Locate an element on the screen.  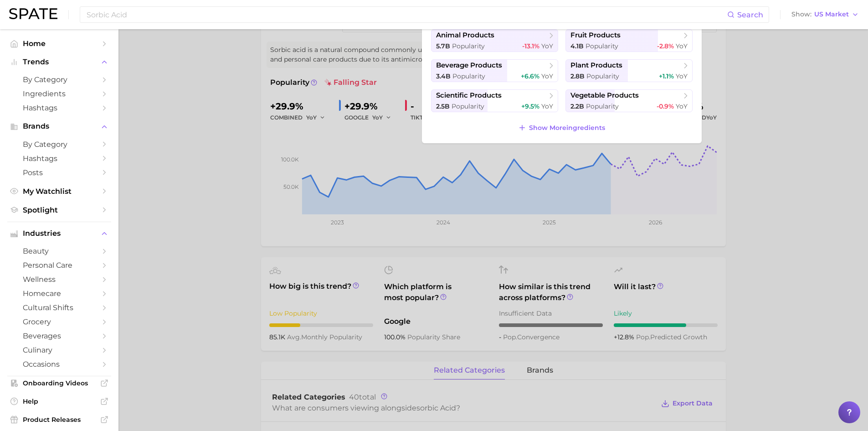
button: Industries is located at coordinates (59, 233).